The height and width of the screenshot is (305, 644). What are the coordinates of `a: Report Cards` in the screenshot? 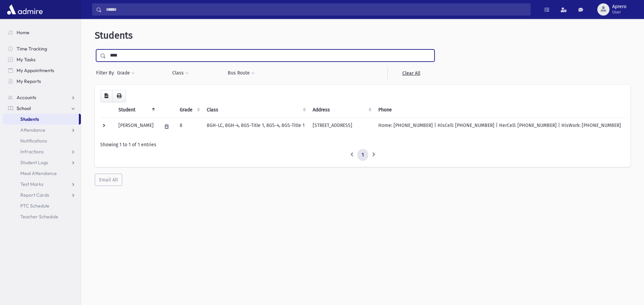 It's located at (42, 195).